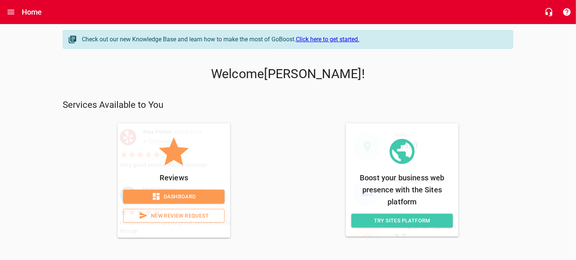  Describe the element at coordinates (549, 12) in the screenshot. I see `button: Live Chat` at that location.